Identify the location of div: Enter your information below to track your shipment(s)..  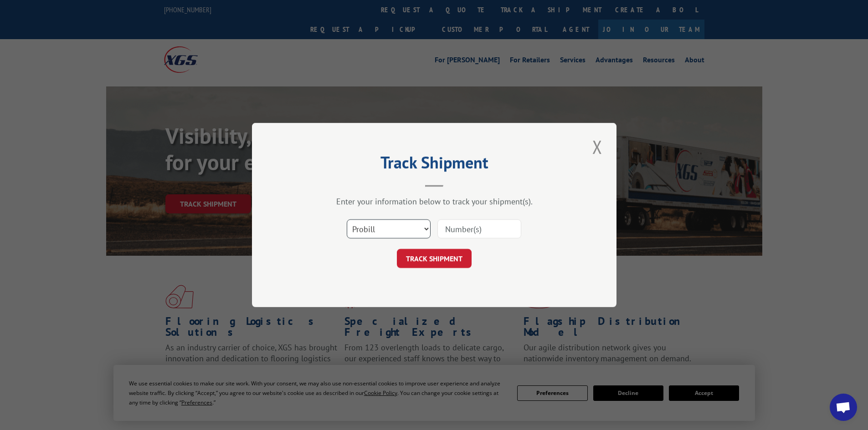
(434, 201).